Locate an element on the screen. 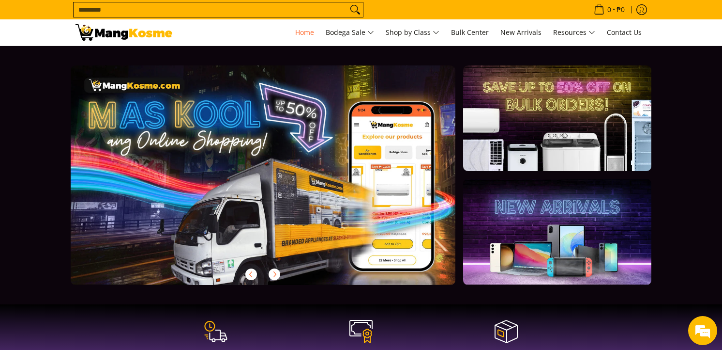  span: Bulk Center is located at coordinates (470, 32).